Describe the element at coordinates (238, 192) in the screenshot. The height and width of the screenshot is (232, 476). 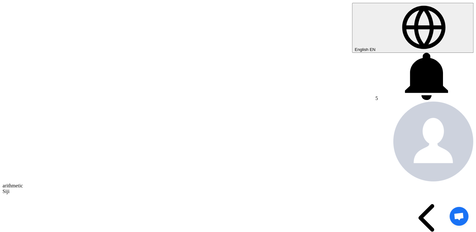
I see `div: Siji` at that location.